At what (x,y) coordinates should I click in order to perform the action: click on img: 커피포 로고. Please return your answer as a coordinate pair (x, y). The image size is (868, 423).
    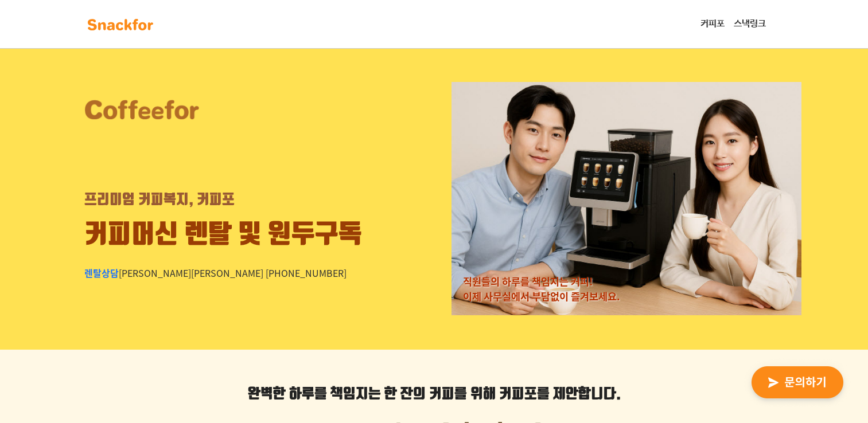
    Looking at the image, I should click on (141, 109).